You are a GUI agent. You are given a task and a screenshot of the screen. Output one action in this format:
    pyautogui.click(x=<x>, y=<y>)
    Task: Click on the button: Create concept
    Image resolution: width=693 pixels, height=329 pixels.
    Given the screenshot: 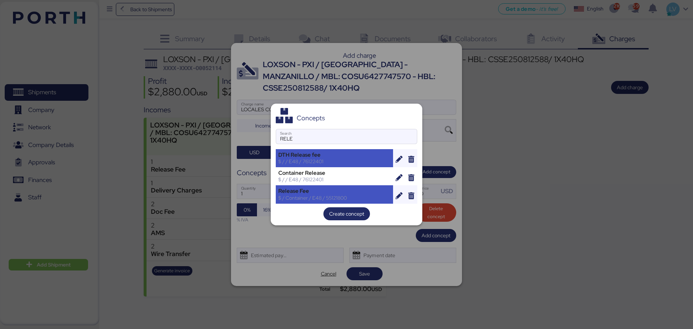 What is the action you would take?
    pyautogui.click(x=346, y=214)
    